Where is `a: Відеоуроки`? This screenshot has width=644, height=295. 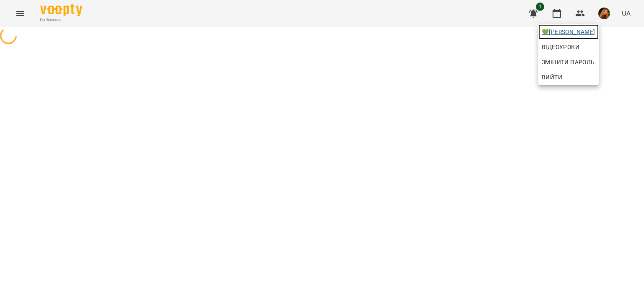
a: Відеоуроки is located at coordinates (561, 47).